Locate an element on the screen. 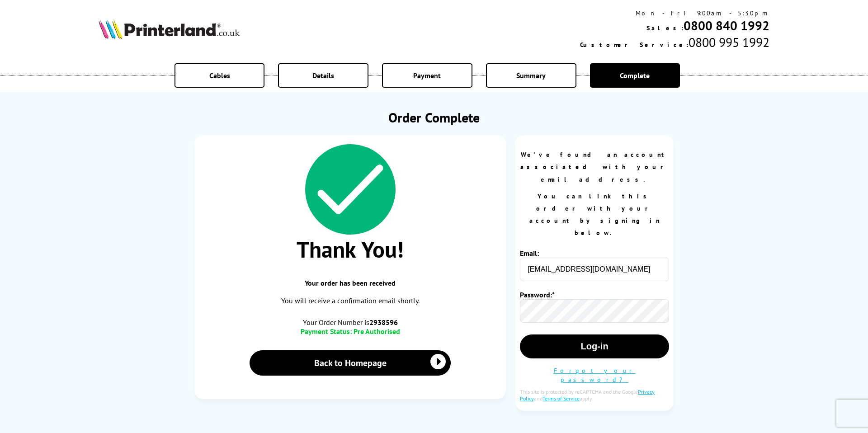  span: Payment Status: is located at coordinates (326, 331).